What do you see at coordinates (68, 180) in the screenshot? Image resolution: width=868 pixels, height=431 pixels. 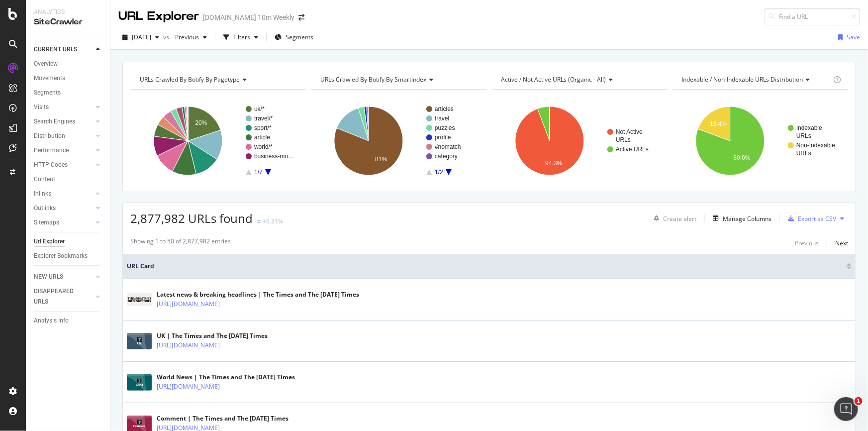 I see `a: Content` at bounding box center [68, 180].